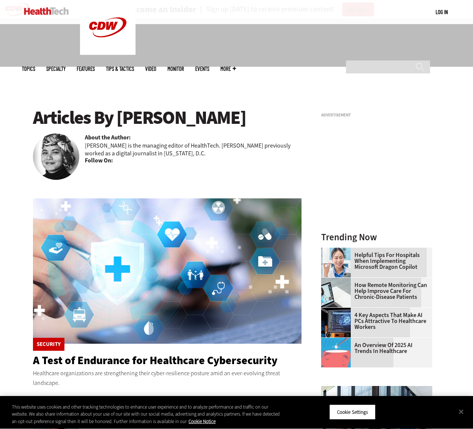 The height and width of the screenshot is (429, 473). I want to click on a: Patient speaking with doctor, so click(338, 280).